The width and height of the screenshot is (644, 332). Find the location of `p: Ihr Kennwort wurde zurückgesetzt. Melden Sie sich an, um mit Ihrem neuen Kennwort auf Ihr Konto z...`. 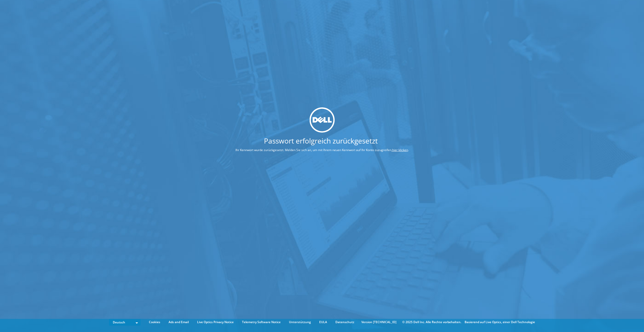

p: Ihr Kennwort wurde zurückgesetzt. Melden Sie sich an, um mit Ihrem neuen Kennwort auf Ihr Konto z... is located at coordinates (322, 150).